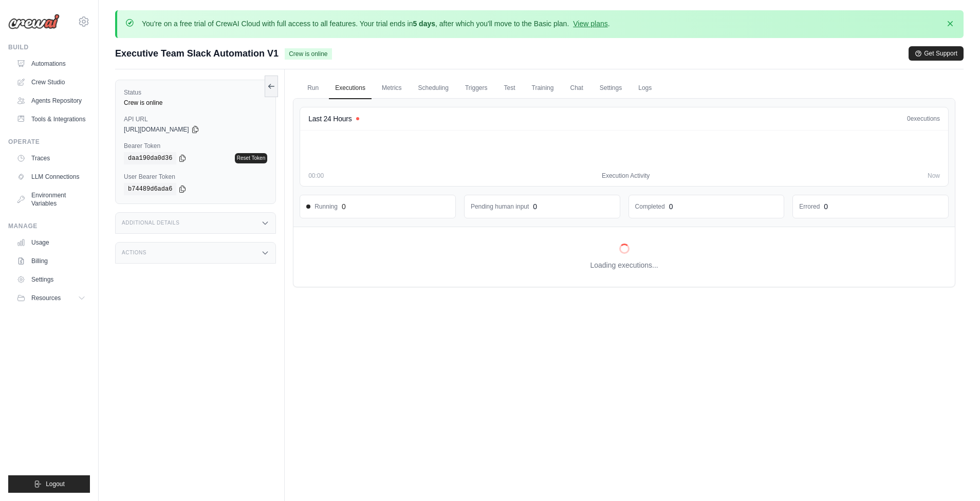  What do you see at coordinates (626, 175) in the screenshot?
I see `span: Execution Activity` at bounding box center [626, 175].